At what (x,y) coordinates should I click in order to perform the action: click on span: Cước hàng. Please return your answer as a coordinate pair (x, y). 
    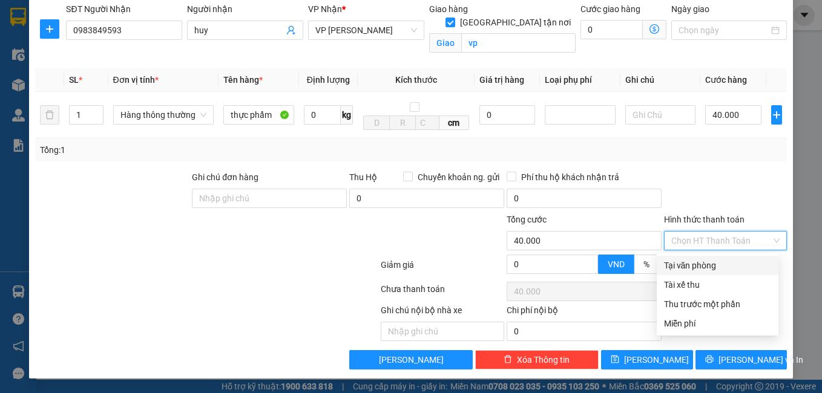
    Looking at the image, I should click on (726, 80).